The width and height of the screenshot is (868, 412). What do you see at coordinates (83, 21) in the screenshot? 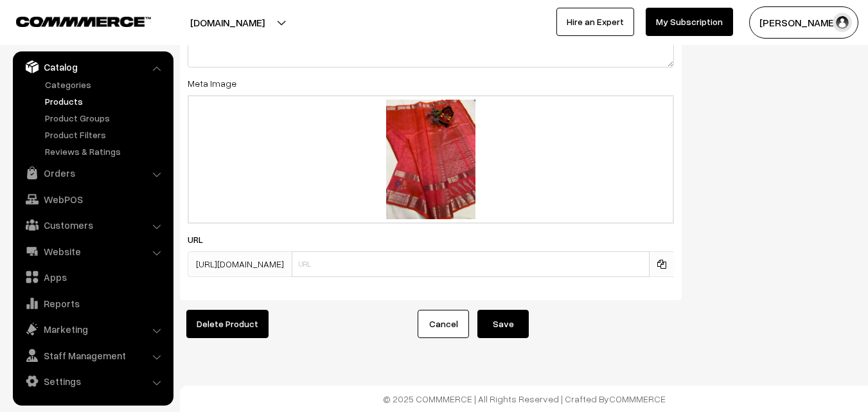
I see `img: COMMMERCE` at bounding box center [83, 21].